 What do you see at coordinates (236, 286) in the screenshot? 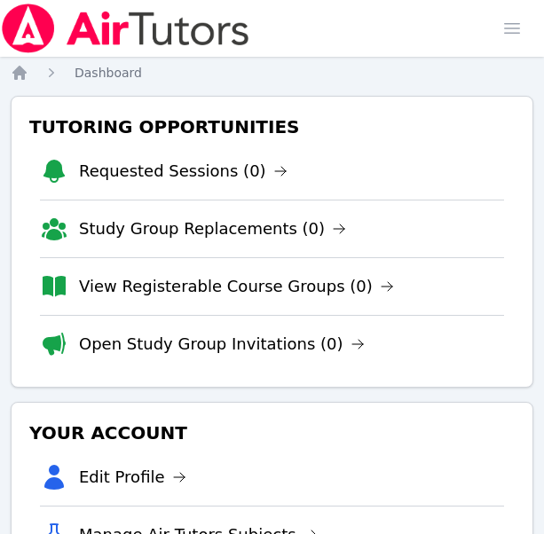
I see `a: View Registerable Course Groups (0)` at bounding box center [236, 286].